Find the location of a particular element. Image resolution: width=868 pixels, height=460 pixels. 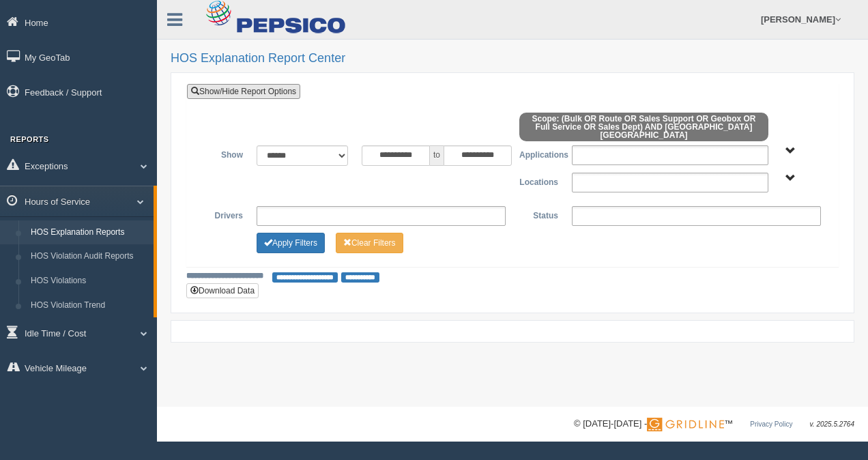

span: to is located at coordinates (437, 156).